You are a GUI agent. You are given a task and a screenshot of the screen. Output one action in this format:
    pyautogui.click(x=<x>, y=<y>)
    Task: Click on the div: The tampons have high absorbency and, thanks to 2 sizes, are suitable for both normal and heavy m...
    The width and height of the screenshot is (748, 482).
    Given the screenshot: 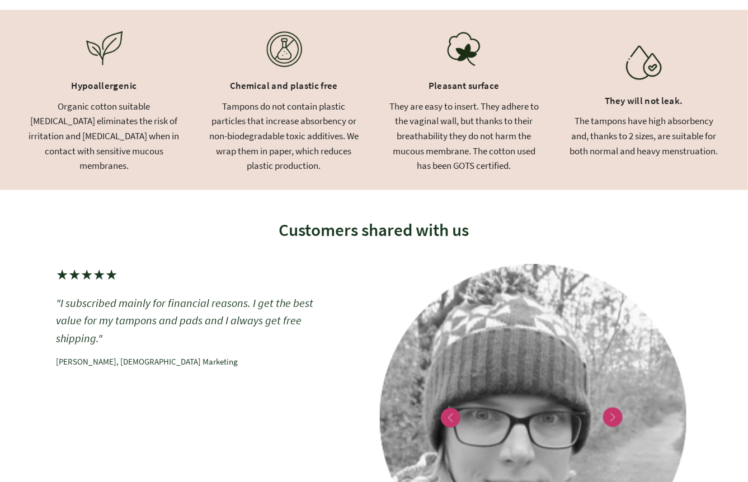 What is the action you would take?
    pyautogui.click(x=644, y=136)
    